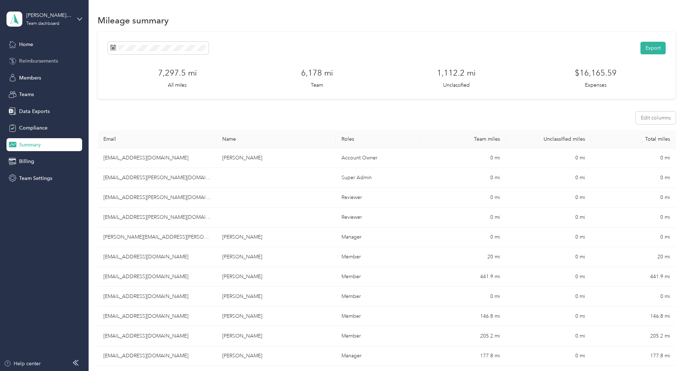 The width and height of the screenshot is (688, 371). What do you see at coordinates (653, 48) in the screenshot?
I see `button: Export` at bounding box center [653, 48].